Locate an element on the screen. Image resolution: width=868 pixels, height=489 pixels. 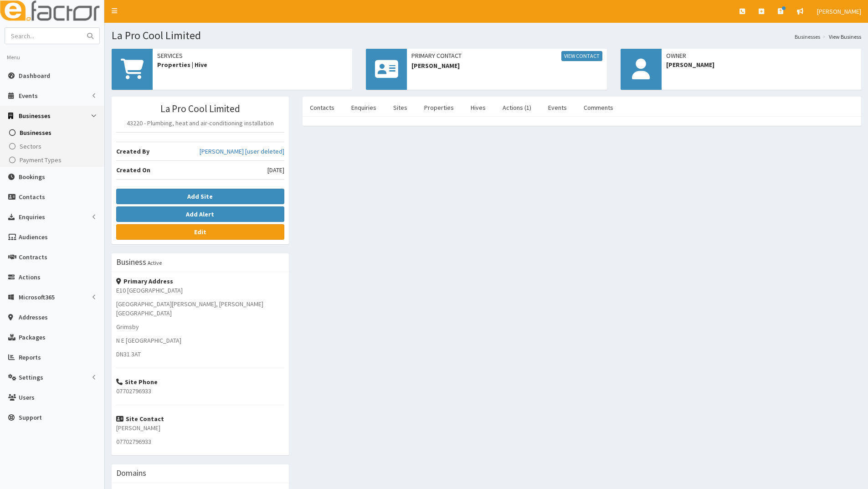
strong: Site Phone is located at coordinates (137, 382).